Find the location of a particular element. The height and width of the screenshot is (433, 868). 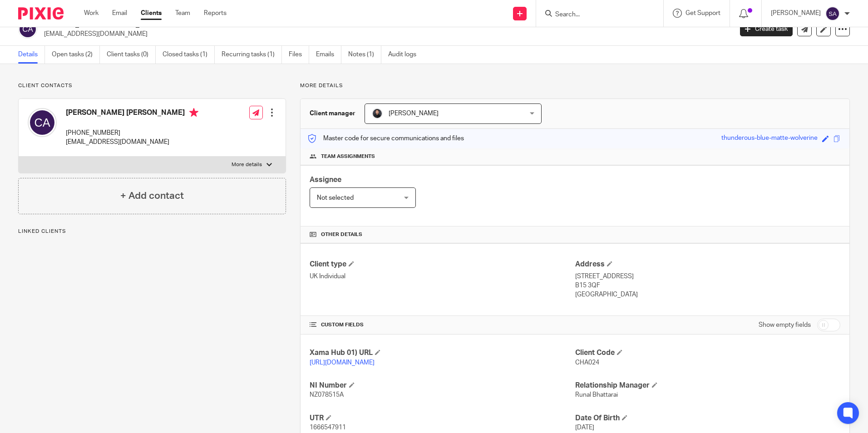

a: Reports is located at coordinates (215, 13).